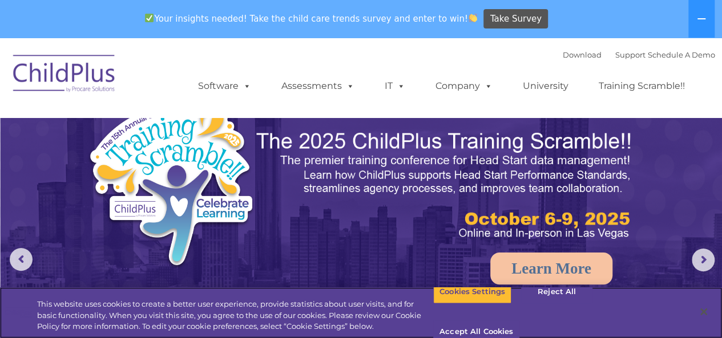 This screenshot has height=338, width=722. Describe the element at coordinates (582, 55) in the screenshot. I see `a: Download` at that location.